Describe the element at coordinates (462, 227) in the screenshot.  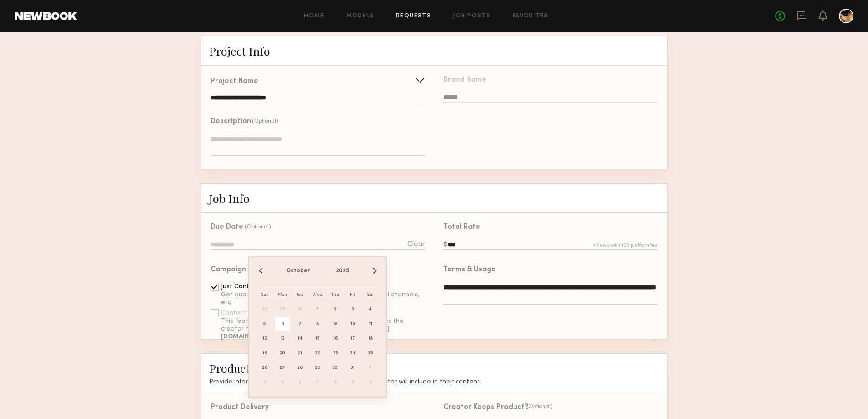
I see `div: Total Rate` at that location.